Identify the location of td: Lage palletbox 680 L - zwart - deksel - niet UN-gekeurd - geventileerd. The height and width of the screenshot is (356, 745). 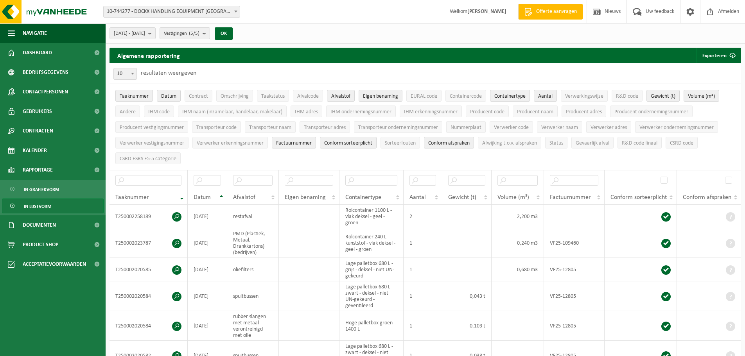
(372, 296).